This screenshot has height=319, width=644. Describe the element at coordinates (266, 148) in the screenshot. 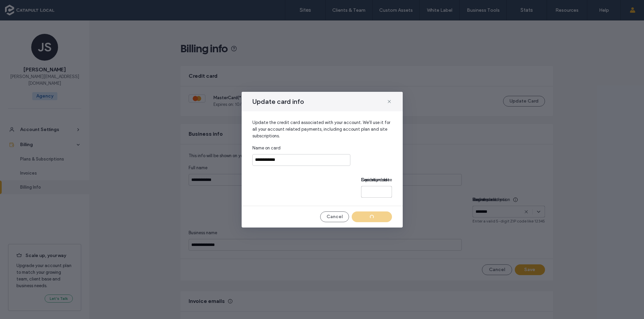

I see `span: Name on card` at that location.